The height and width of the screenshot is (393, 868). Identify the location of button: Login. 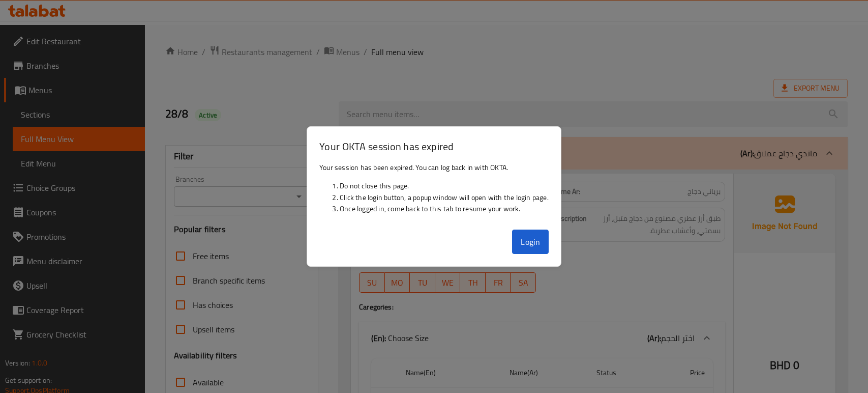
(530, 241).